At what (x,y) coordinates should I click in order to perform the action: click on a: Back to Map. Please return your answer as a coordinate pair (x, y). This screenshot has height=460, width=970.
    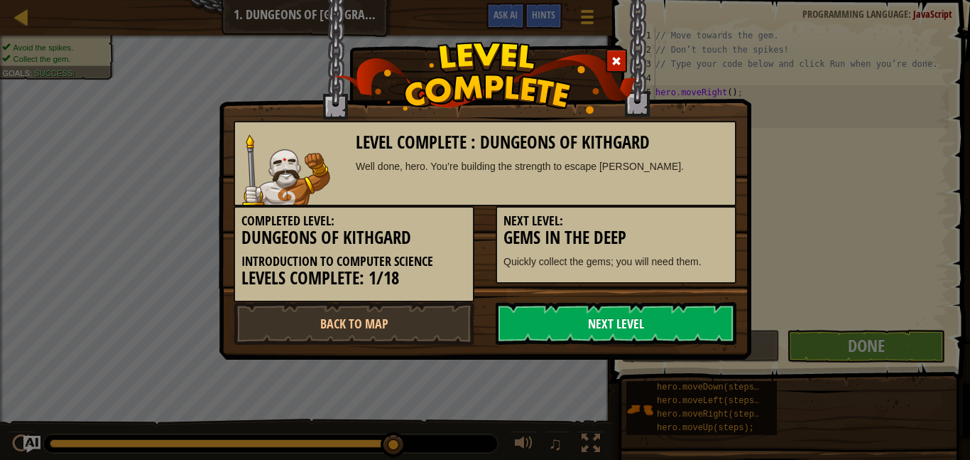
    Looking at the image, I should click on (354, 323).